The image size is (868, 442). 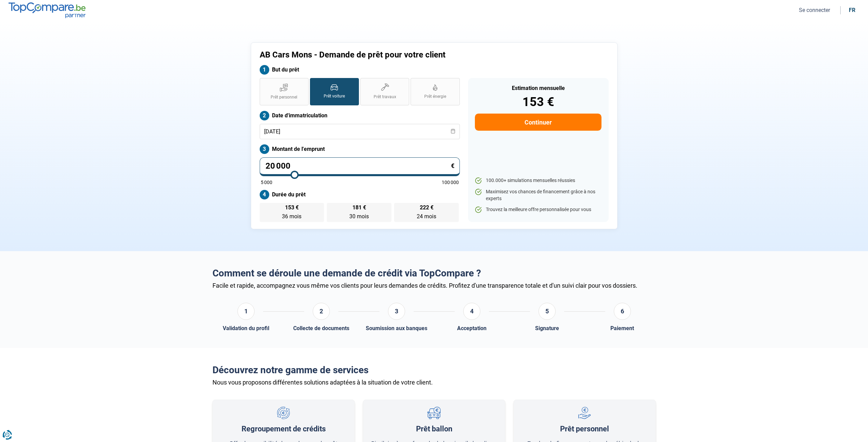 I want to click on div: Paiement, so click(x=622, y=328).